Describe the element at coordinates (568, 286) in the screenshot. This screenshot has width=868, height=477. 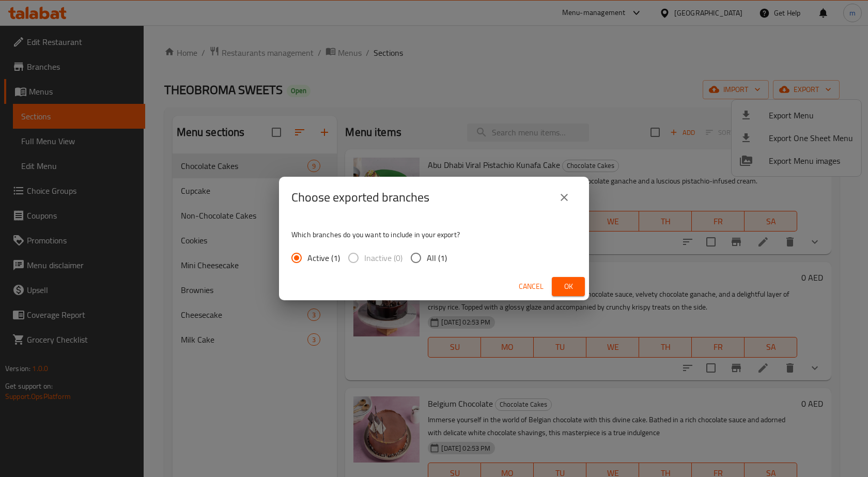
I see `button: Ok` at that location.